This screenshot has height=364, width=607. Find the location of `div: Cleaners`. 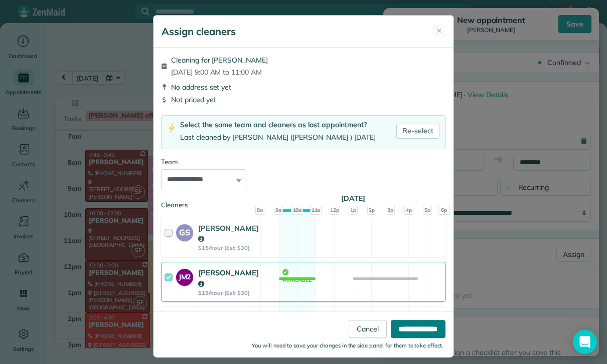

div: Cleaners is located at coordinates (303, 202).